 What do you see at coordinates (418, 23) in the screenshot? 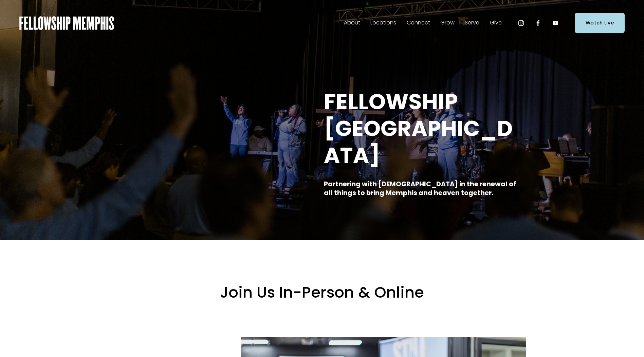
I see `span: Connect` at bounding box center [418, 23].